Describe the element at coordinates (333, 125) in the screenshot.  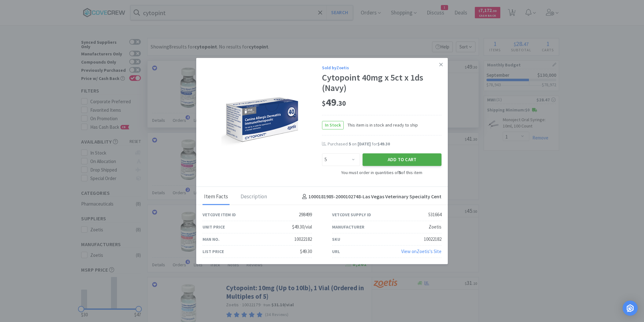
I see `span: In Stock` at that location.